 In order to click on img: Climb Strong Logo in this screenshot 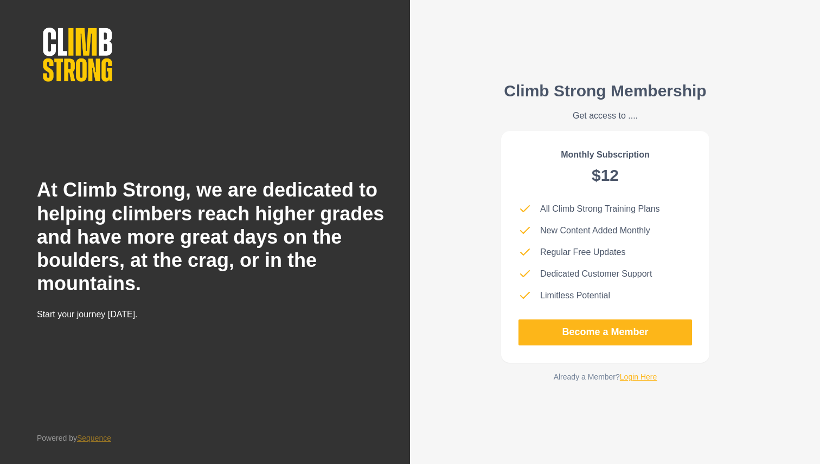, I will do `click(78, 55)`.